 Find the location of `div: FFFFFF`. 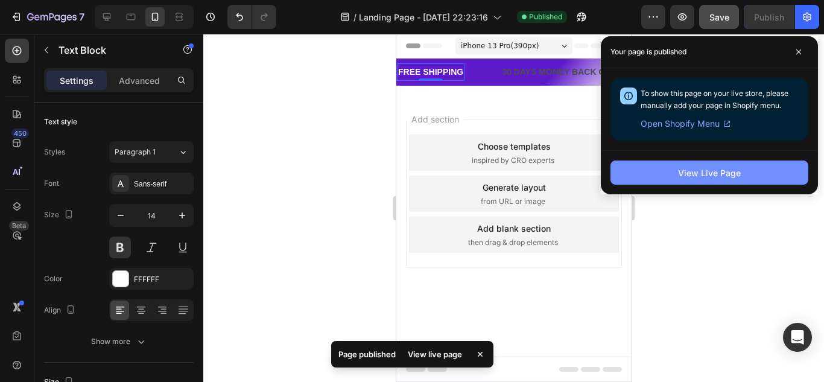

div: FFFFFF is located at coordinates (162, 279).